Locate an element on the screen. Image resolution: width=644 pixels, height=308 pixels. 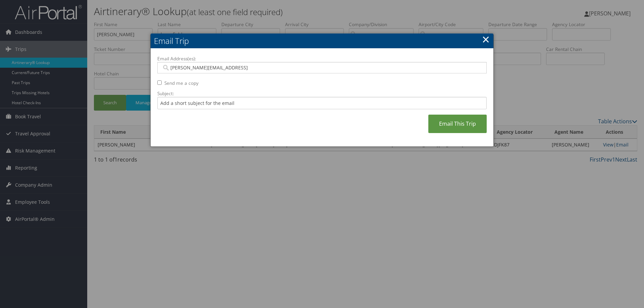
label: Subject: is located at coordinates (322, 93).